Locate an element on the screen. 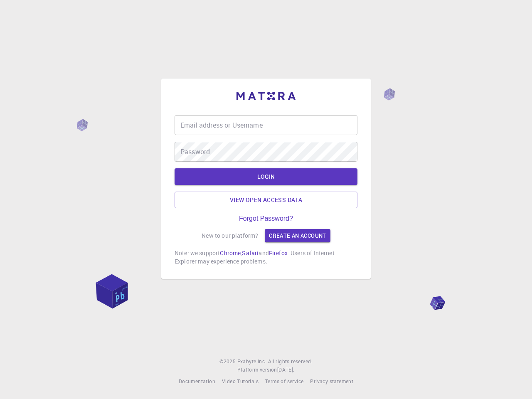 The width and height of the screenshot is (532, 399). p: Note: we support , and . Users of Internet Explorer may experience problems. is located at coordinates (266, 257).